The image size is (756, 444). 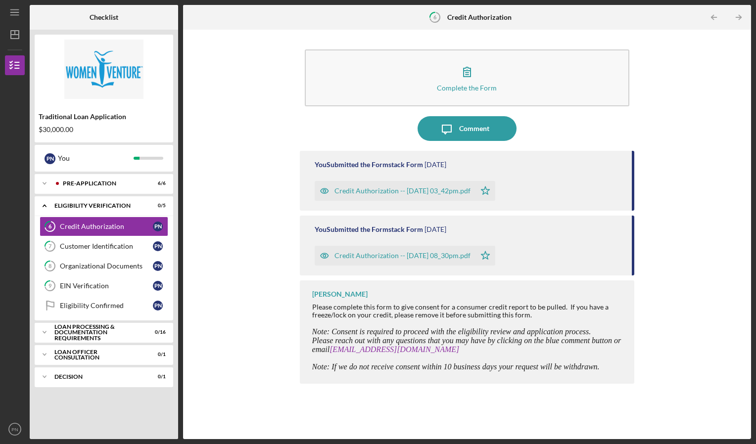 What do you see at coordinates (50, 246) in the screenshot?
I see `tspan: 7` at bounding box center [50, 246].